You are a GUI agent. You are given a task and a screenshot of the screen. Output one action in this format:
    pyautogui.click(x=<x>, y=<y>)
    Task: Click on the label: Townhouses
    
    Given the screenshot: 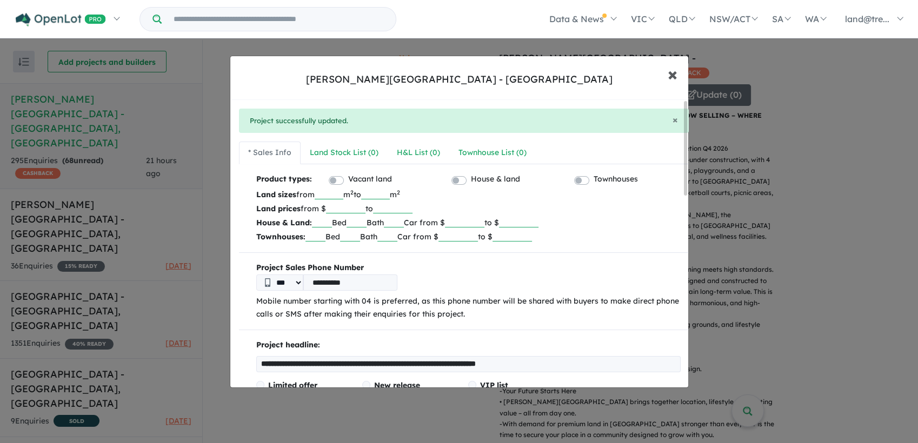 What is the action you would take?
    pyautogui.click(x=616, y=180)
    